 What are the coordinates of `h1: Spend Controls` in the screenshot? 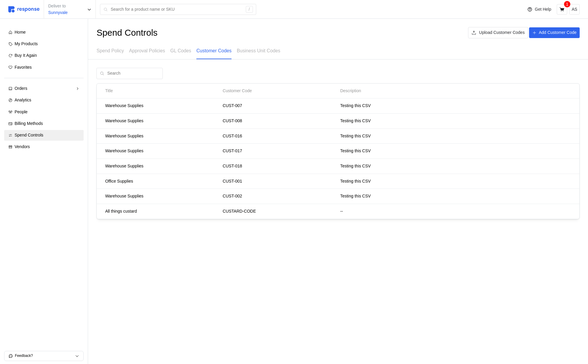 It's located at (127, 33).